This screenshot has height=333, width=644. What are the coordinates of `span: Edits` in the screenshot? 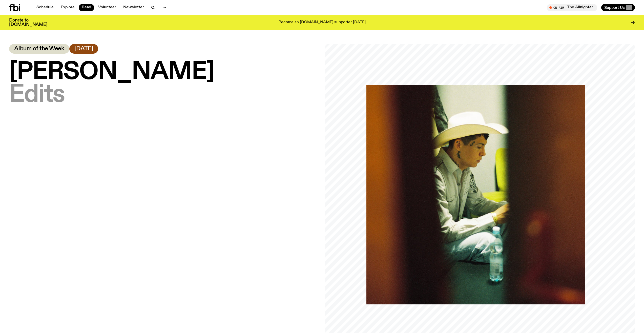 It's located at (37, 95).